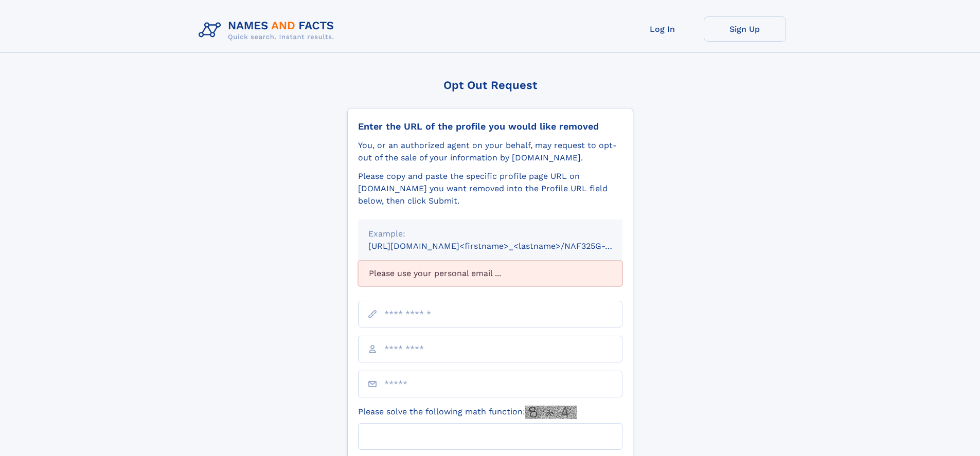  Describe the element at coordinates (490, 152) in the screenshot. I see `div: You, or an authorized agent on your behalf, may request to opt-out of the sale of your informatio...` at that location.